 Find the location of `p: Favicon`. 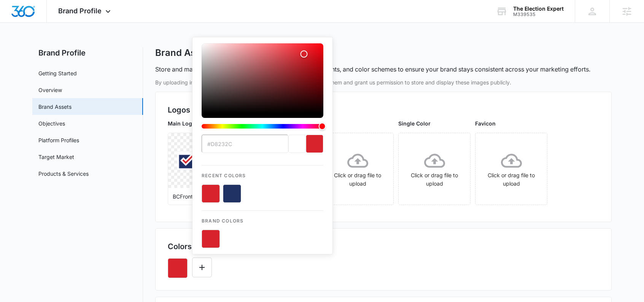

p: Favicon is located at coordinates (511, 123).